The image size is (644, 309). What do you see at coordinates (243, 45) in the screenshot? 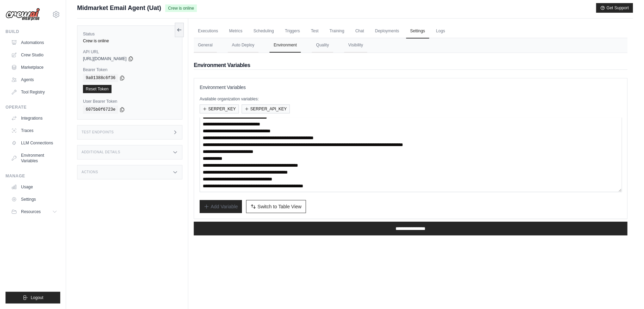
I see `button: Auto Deploy` at bounding box center [243, 45].